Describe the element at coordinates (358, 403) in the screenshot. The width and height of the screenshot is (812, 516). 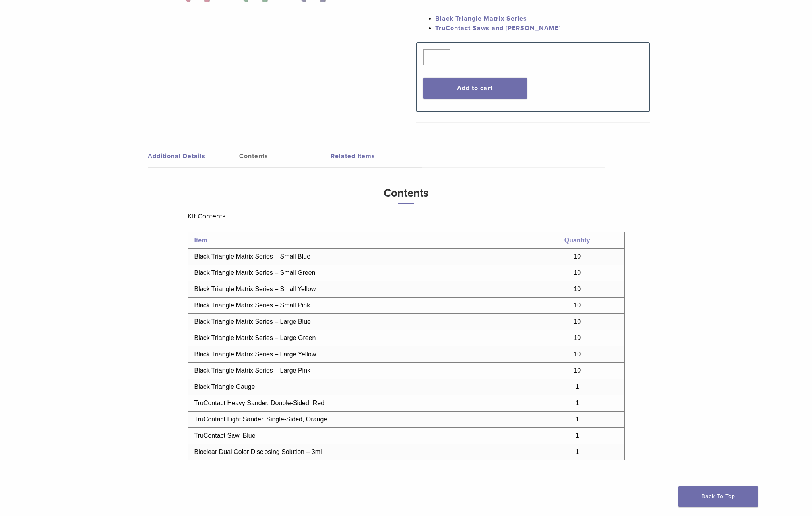
I see `td: TruContact Heavy Sander, Double-Sided, Red` at that location.